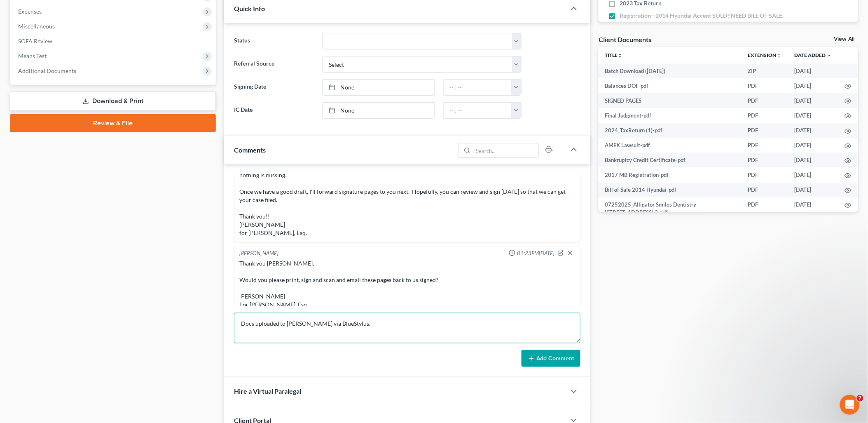  Describe the element at coordinates (670, 174) in the screenshot. I see `td: 2017 MB Registration-pdf` at that location.